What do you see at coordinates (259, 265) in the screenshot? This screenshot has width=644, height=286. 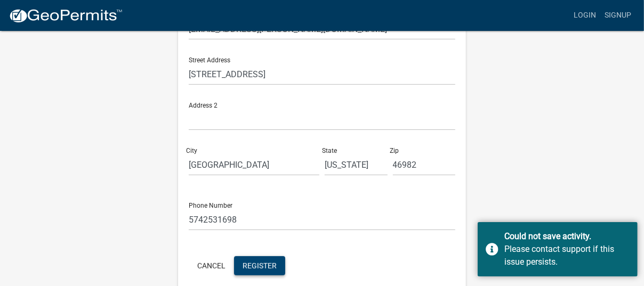 I see `span: Register` at bounding box center [259, 265].